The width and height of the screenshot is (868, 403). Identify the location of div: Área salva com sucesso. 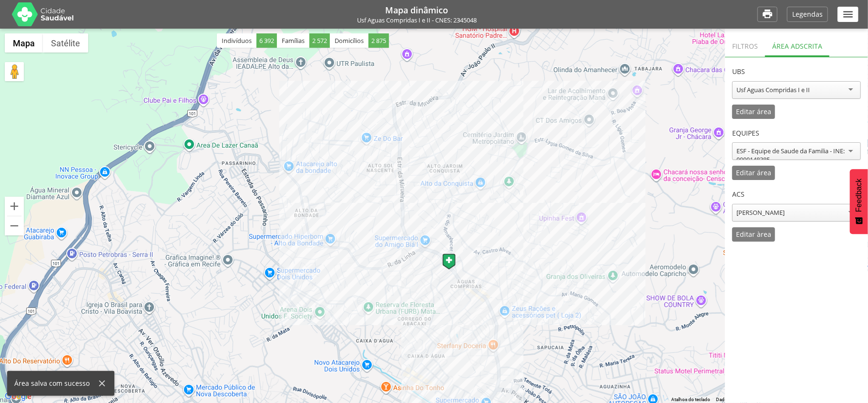
(55, 383).